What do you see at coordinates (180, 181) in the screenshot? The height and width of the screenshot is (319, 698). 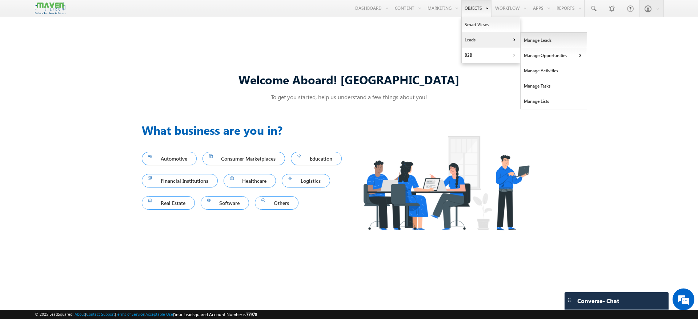 I see `span: Financial Institutions` at bounding box center [180, 181].